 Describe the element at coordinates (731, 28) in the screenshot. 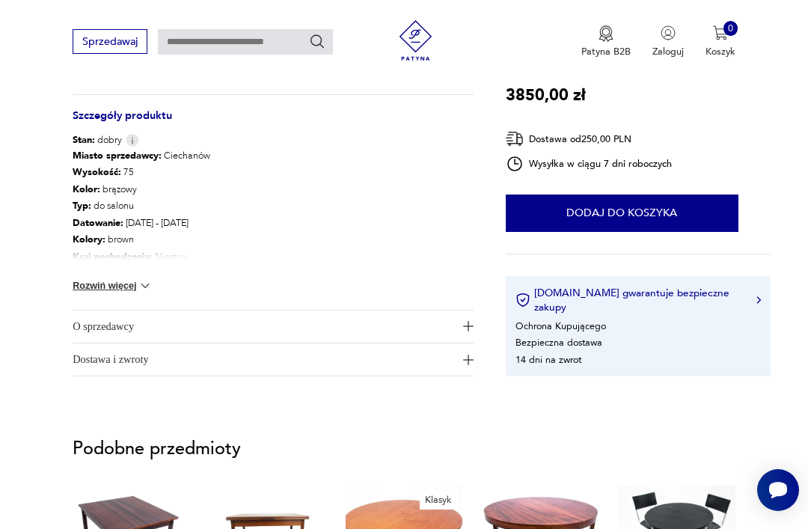

I see `div: 0` at that location.